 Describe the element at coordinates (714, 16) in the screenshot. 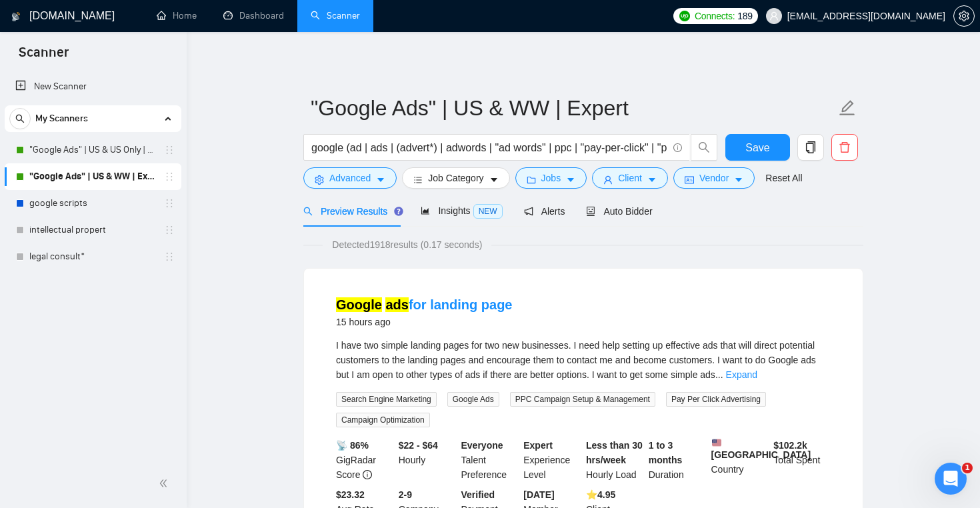

I see `span: Connects:` at that location.